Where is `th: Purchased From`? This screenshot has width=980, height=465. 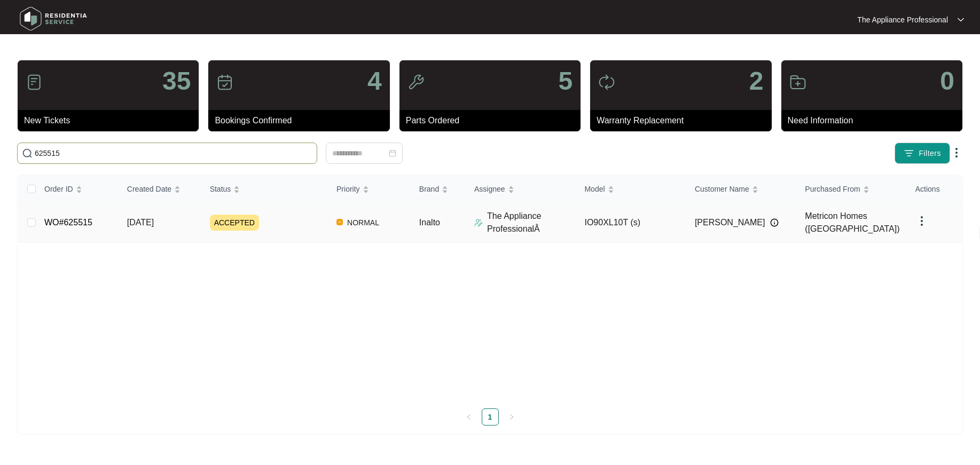 th: Purchased From is located at coordinates (852, 189).